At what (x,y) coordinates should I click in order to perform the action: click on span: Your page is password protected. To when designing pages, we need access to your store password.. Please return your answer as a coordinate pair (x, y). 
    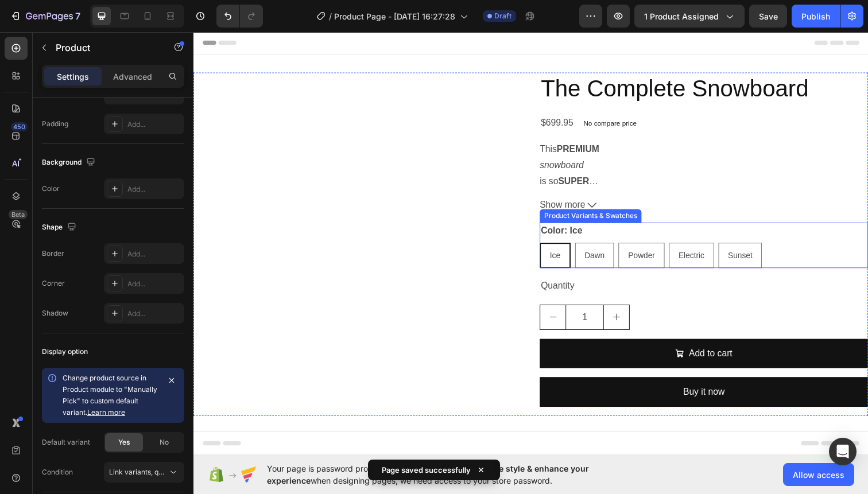
    Looking at the image, I should click on (450, 475).